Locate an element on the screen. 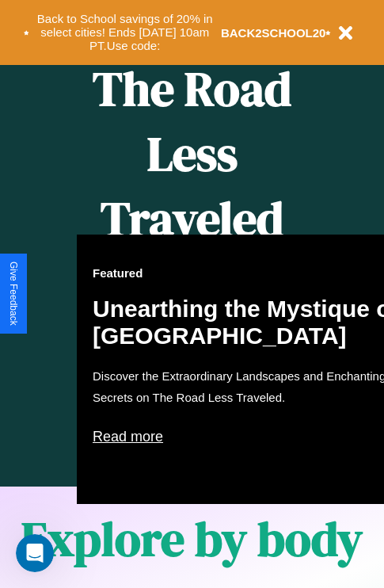 The width and height of the screenshot is (384, 588). div: Give Feedback is located at coordinates (14, 293).